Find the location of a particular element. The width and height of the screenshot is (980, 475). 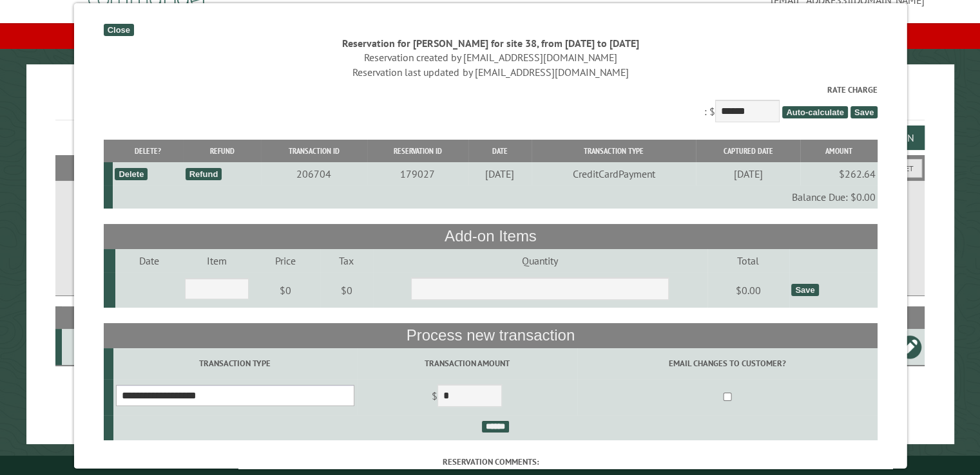

th: Process new transaction is located at coordinates (490, 335).